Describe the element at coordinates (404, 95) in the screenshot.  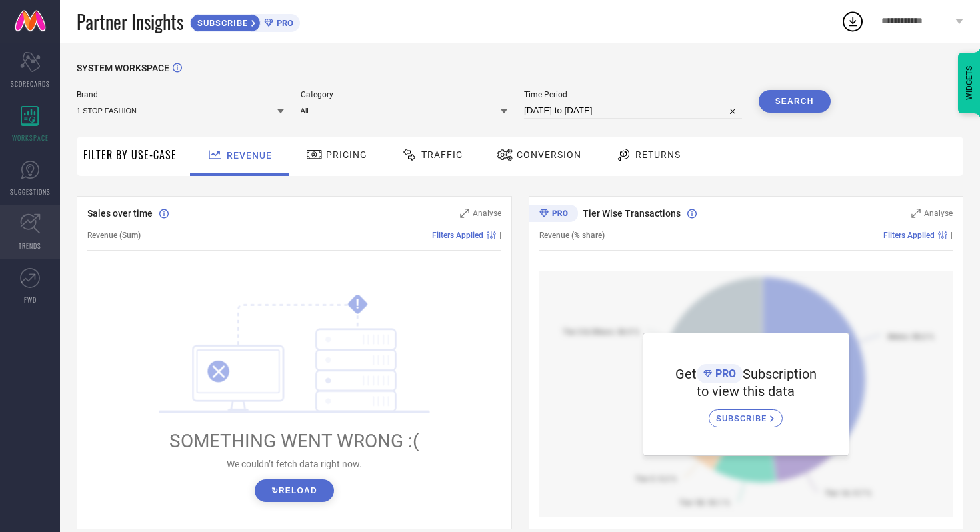
I see `span: Category` at that location.